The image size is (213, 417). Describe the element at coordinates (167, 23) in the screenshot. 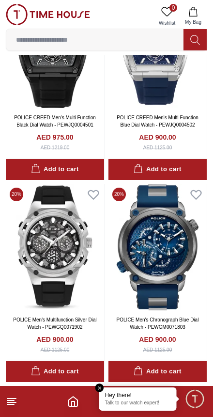

I see `span: Wishlist` at that location.